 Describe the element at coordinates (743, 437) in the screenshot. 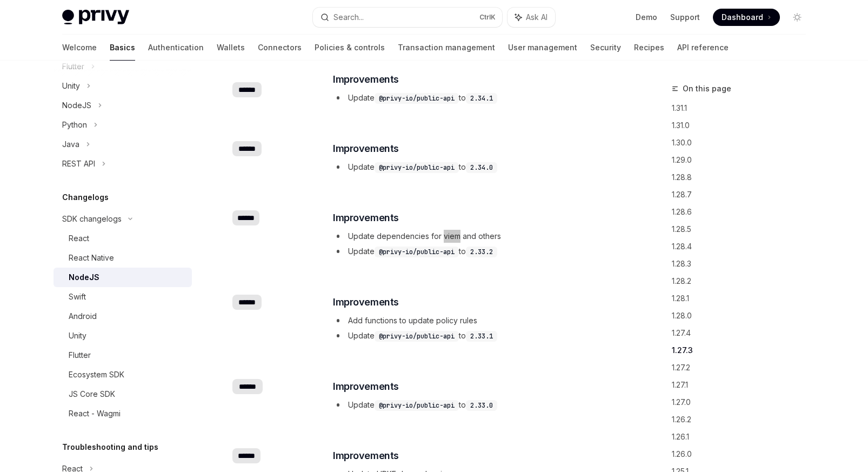

I see `a: 1.26.1` at that location.